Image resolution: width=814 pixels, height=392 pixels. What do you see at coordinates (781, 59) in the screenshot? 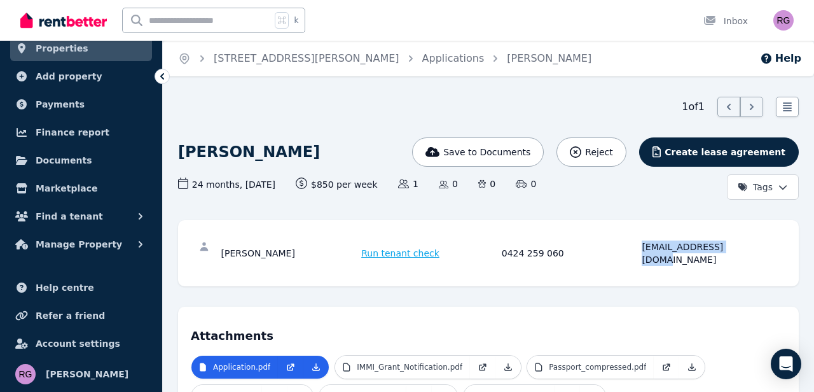
I see `button: Help` at bounding box center [781, 59].